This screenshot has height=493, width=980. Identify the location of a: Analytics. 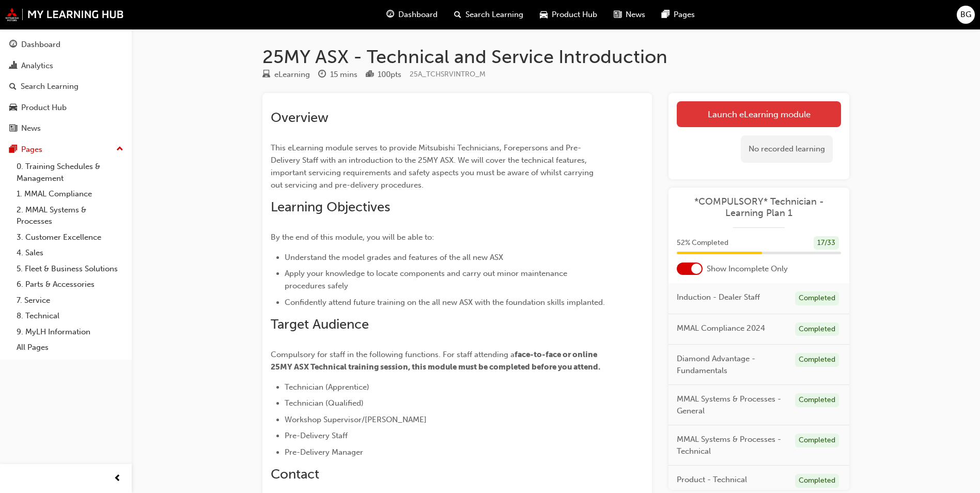
(65, 65).